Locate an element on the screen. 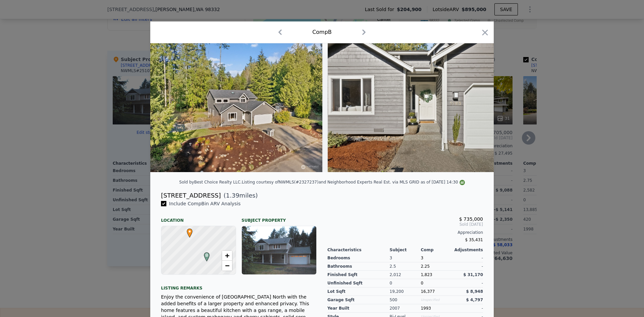  div: Comp B is located at coordinates (322, 32).